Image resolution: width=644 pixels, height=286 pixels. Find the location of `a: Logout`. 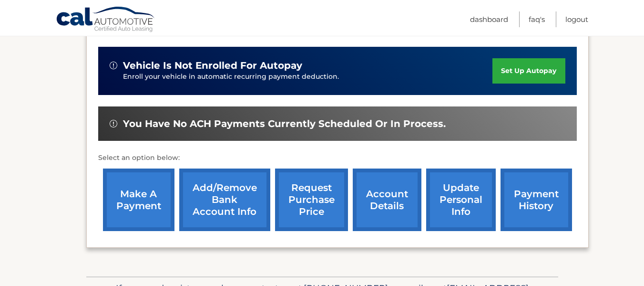

a: Logout is located at coordinates (577, 19).